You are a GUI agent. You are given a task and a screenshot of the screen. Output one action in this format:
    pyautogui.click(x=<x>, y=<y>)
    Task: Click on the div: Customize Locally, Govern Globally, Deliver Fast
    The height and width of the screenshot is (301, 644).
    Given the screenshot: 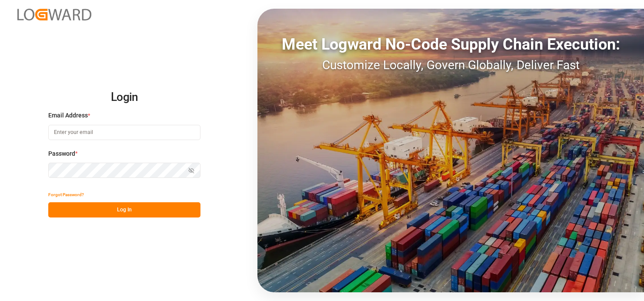 What is the action you would take?
    pyautogui.click(x=450, y=65)
    